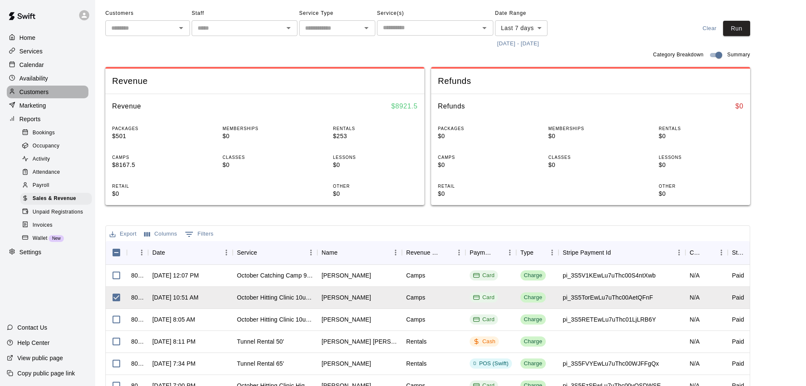  Describe the element at coordinates (610, 275) in the screenshot. I see `div: pi_3S5V1KEwLu7uThc00S4ntXwb` at that location.